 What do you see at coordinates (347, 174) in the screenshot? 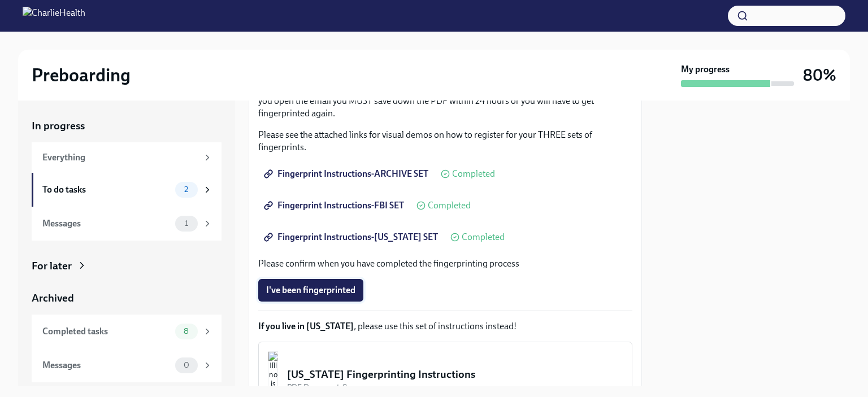
I see `a: Fingerprint Instructions-ARCHIVE SET` at bounding box center [347, 174].